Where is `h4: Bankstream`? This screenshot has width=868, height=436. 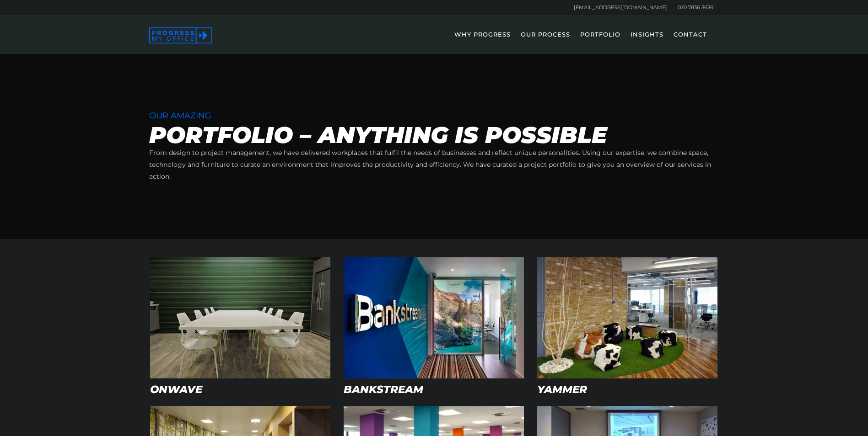 h4: Bankstream is located at coordinates (407, 389).